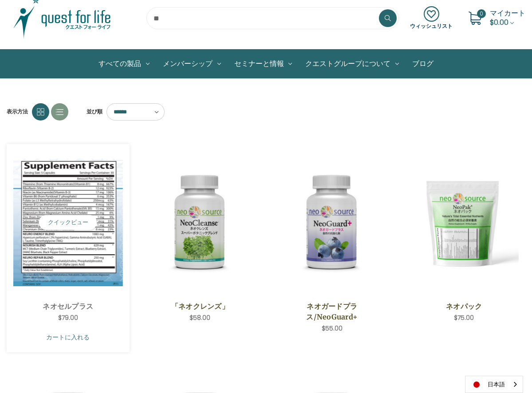  I want to click on span: $79.00, so click(68, 318).